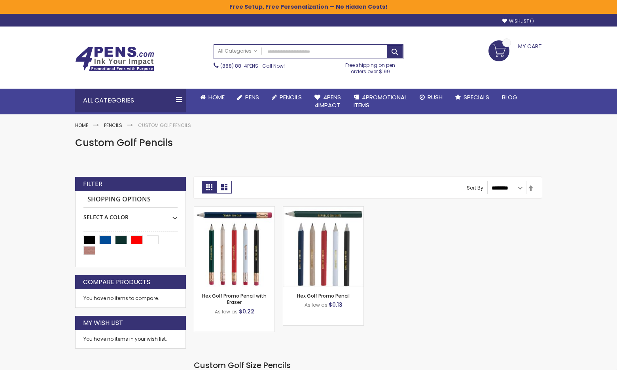  What do you see at coordinates (518, 21) in the screenshot?
I see `a: Wishlist` at bounding box center [518, 21].